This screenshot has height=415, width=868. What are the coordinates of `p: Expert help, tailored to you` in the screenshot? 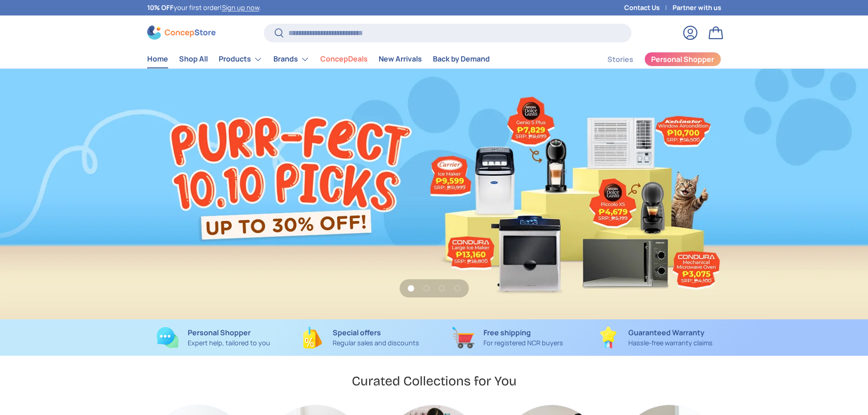 It's located at (229, 344).